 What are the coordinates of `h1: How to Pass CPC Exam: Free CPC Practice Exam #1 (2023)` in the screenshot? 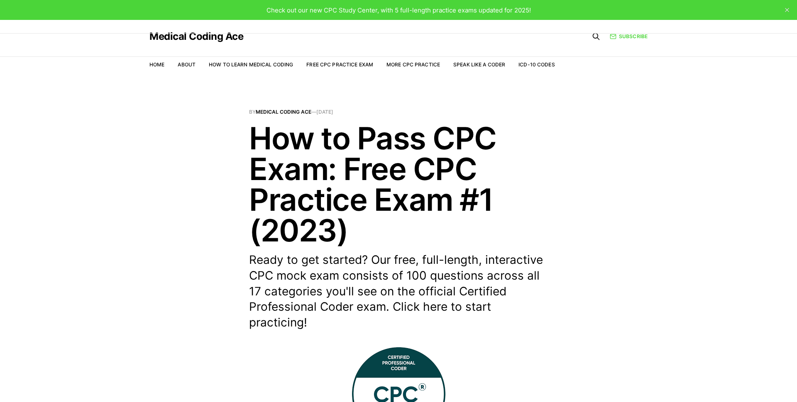 It's located at (399, 184).